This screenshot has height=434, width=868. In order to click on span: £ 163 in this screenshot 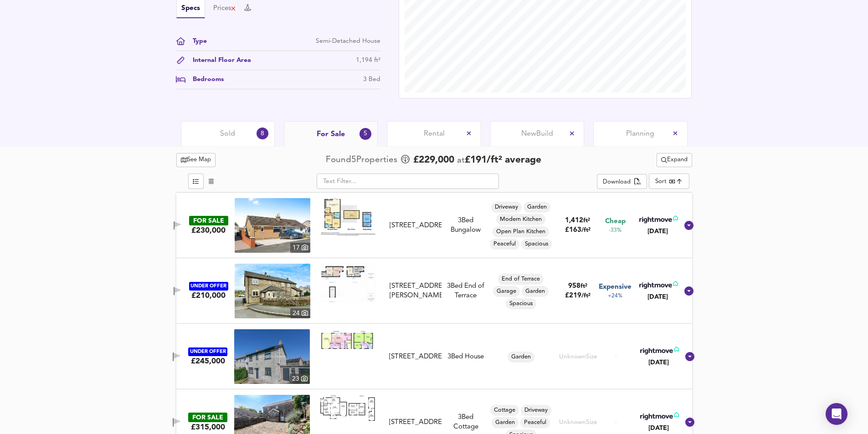, I will do `click(578, 230)`.